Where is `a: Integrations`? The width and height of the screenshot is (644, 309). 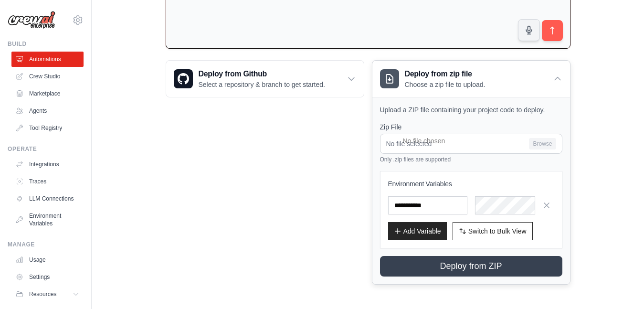 a: Integrations is located at coordinates (47, 164).